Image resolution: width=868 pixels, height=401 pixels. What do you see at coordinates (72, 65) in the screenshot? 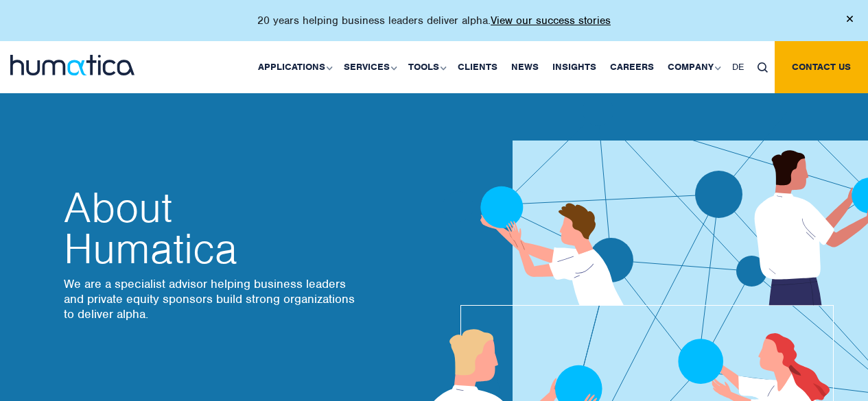
I see `img: logo` at bounding box center [72, 65].